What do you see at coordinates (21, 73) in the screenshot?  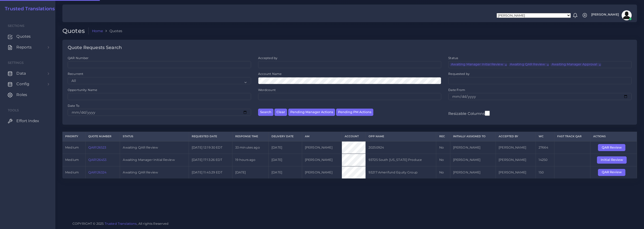 I see `span: Data` at bounding box center [21, 73].